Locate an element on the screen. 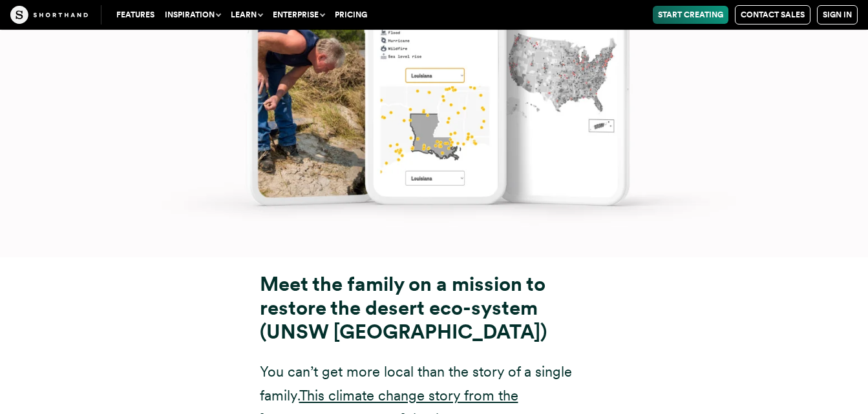  a: Pricing is located at coordinates (351, 14).